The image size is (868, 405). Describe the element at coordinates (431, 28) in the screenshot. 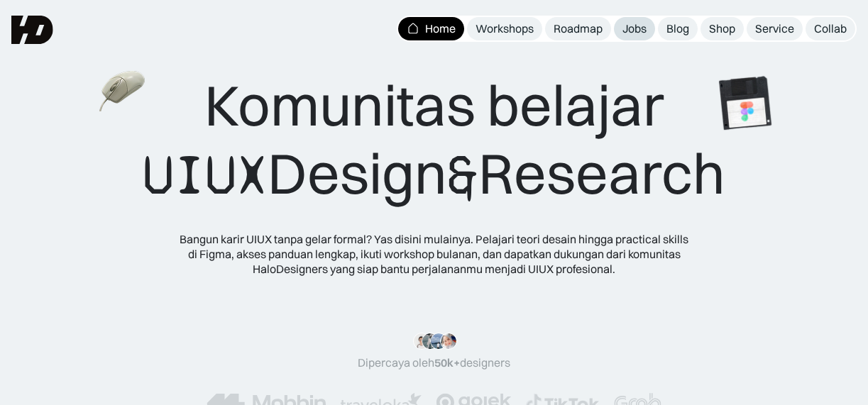

I see `a: Home` at that location.